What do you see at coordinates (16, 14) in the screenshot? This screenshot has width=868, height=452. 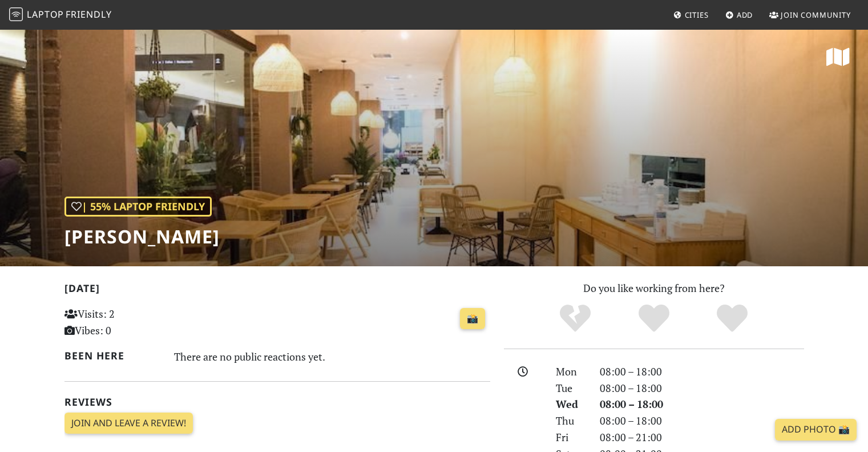 I see `img: LaptopFriendly` at bounding box center [16, 14].